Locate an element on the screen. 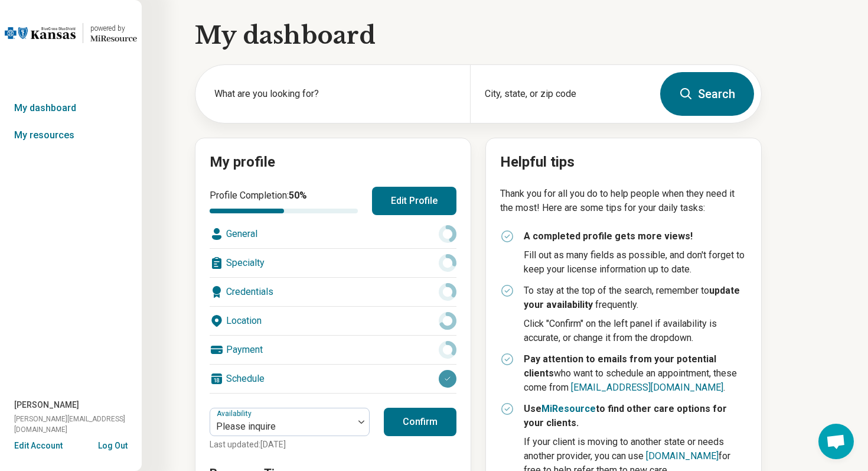 The height and width of the screenshot is (471, 868). div: Profile Completion: is located at coordinates (283, 200).